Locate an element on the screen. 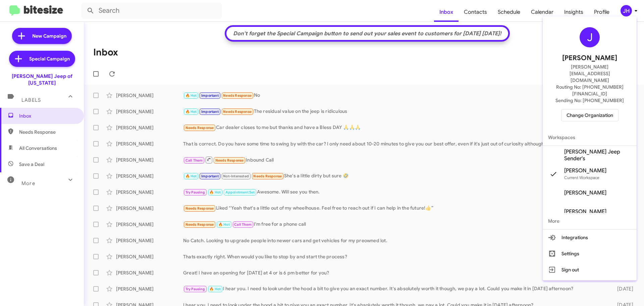 This screenshot has height=306, width=644. span: Workspaces is located at coordinates (590, 138).